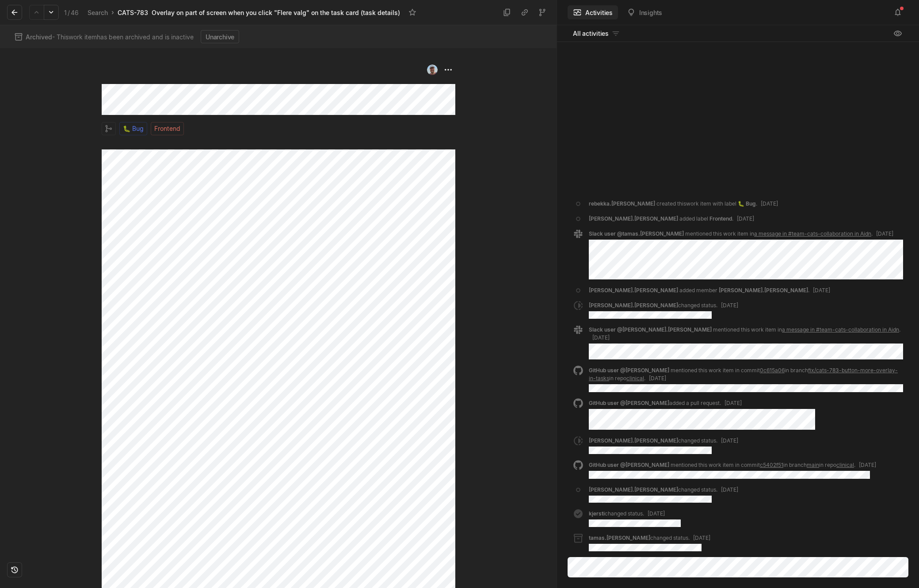 This screenshot has width=919, height=588. Describe the element at coordinates (133, 13) in the screenshot. I see `div: CATS-783` at that location.